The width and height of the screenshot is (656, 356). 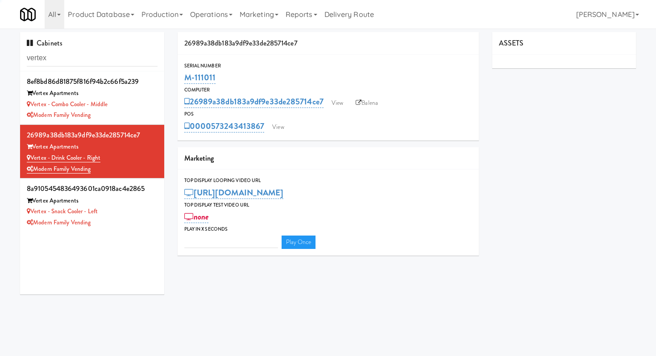 What do you see at coordinates (92, 152) in the screenshot?
I see `li: 26989a38db183a9df9e33de285714ce7Vertex Apartments Vertex - Drink Cooler - RightModern Family Vending` at bounding box center [92, 152].